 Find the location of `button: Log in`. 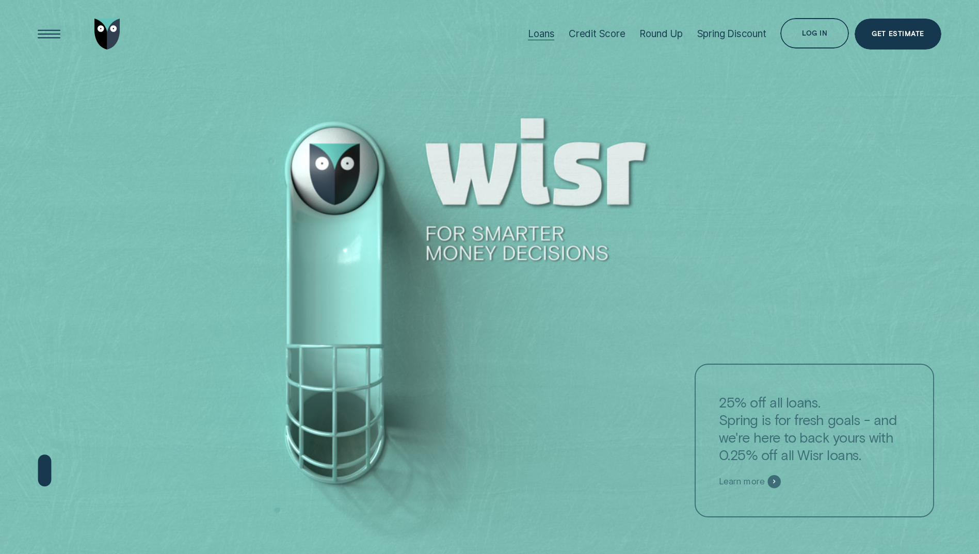

button: Log in is located at coordinates (814, 34).